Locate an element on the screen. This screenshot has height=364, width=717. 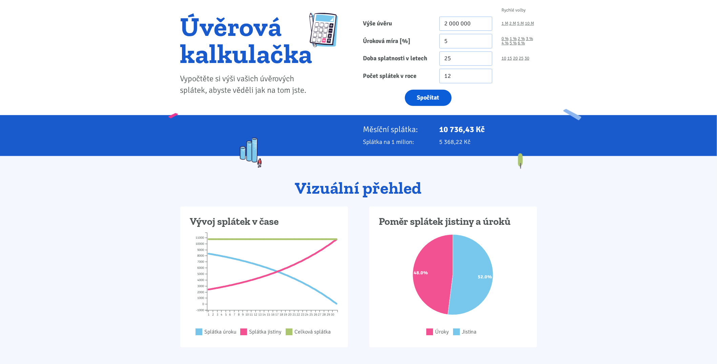
tspan: 22 is located at coordinates (298, 315).